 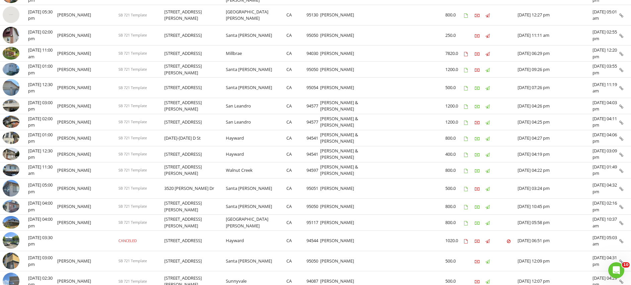 What do you see at coordinates (455, 261) in the screenshot?
I see `td: 500.0` at bounding box center [455, 261].